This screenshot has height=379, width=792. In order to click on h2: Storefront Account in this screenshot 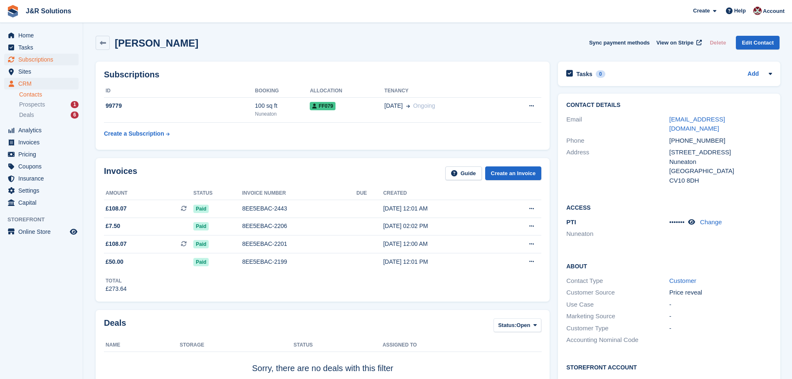, I will do `click(669, 367)`.